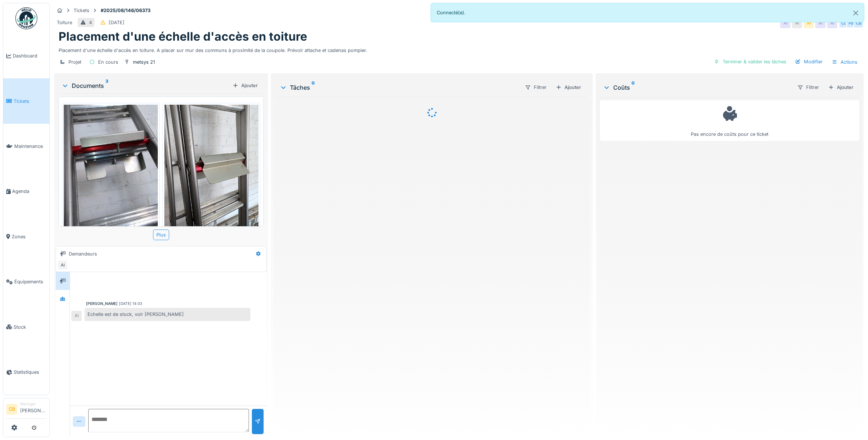  I want to click on strong: #2025/08/146/06373, so click(126, 11).